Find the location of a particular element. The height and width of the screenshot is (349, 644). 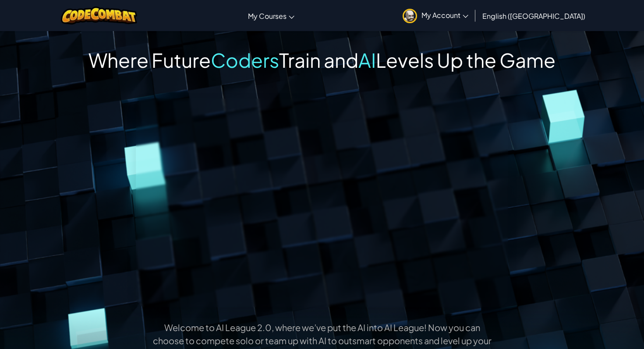

img: avatar is located at coordinates (410, 16).